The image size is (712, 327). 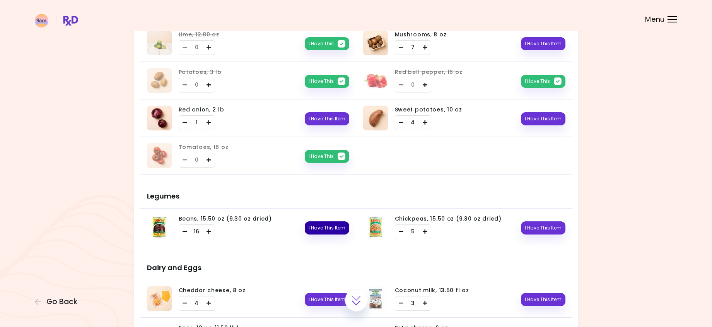 I want to click on span: Tomatoes, 16 oz, so click(x=204, y=147).